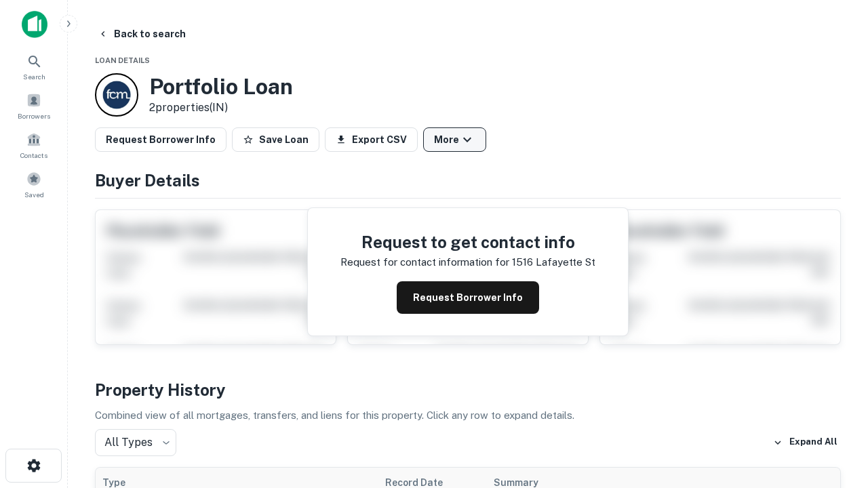 The height and width of the screenshot is (488, 868). What do you see at coordinates (34, 76) in the screenshot?
I see `span: Search` at bounding box center [34, 76].